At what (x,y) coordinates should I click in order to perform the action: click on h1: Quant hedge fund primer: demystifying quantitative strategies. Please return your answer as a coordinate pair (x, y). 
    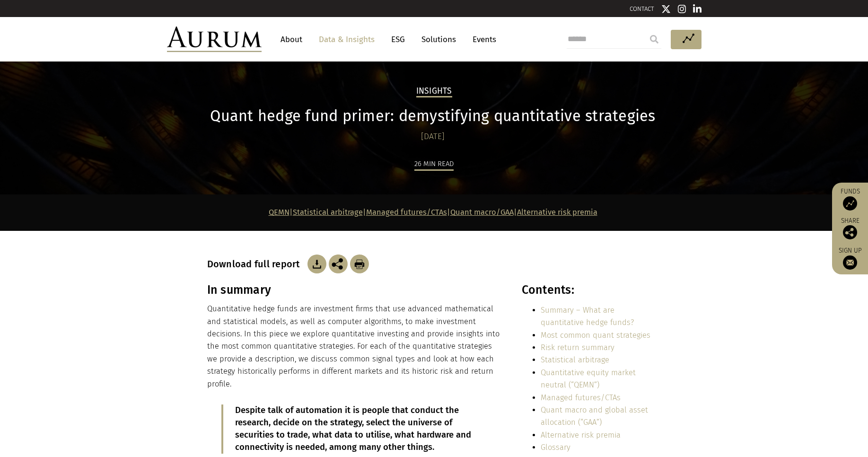
    Looking at the image, I should click on (433, 116).